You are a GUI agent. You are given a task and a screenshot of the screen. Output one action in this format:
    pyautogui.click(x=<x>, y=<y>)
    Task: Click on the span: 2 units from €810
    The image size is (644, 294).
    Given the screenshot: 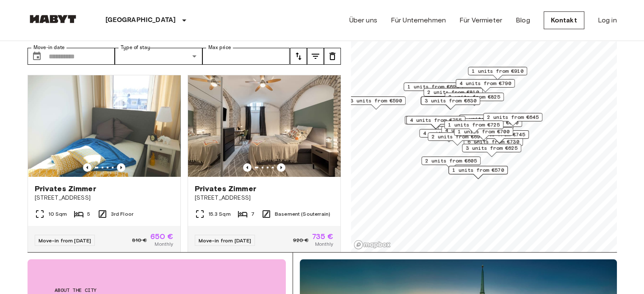 What is the action you would take?
    pyautogui.click(x=453, y=92)
    